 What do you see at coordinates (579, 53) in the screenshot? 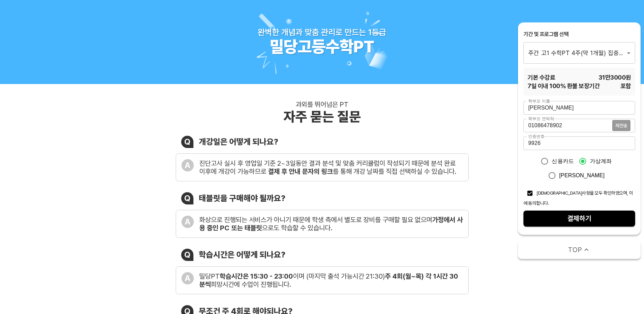
I see `div: 주간 고1 수학PT 4주(약 1개월) 집중관리` at bounding box center [579, 53].